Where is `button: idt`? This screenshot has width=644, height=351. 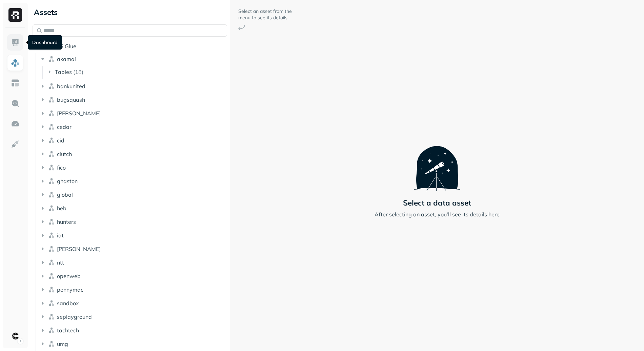
button: idt is located at coordinates (133, 235).